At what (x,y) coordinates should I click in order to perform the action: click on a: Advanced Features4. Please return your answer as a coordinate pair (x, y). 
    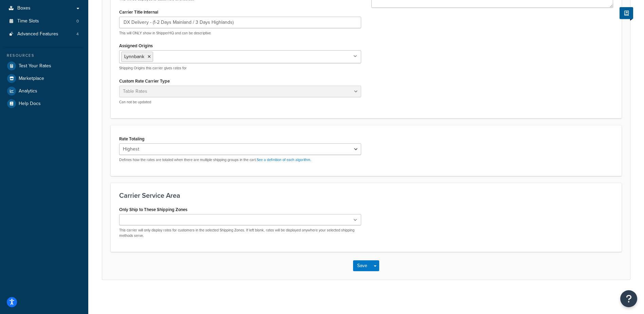
    Looking at the image, I should click on (44, 34).